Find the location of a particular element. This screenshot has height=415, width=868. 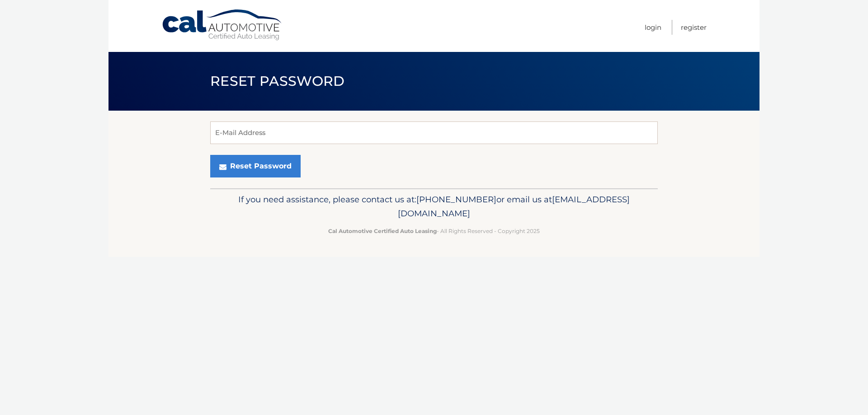

button: Reset Password is located at coordinates (255, 166).